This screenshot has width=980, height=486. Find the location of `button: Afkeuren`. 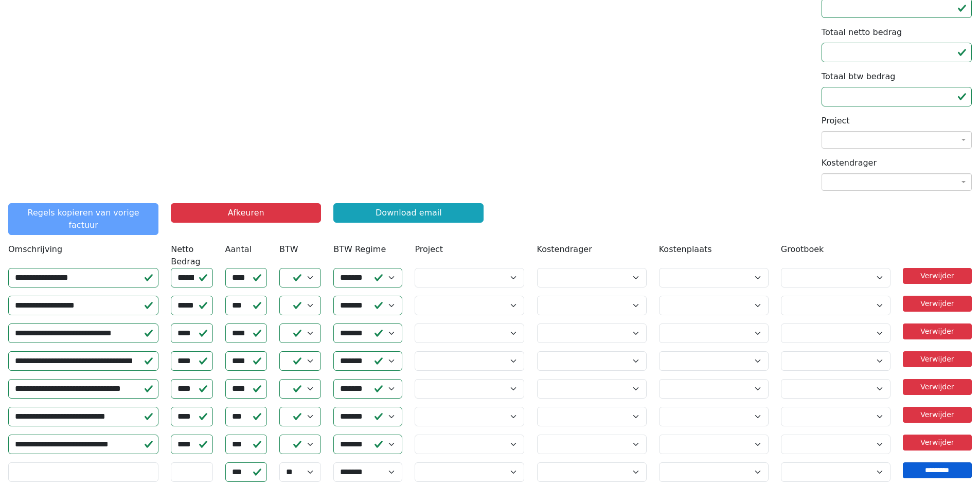

button: Afkeuren is located at coordinates (246, 212).